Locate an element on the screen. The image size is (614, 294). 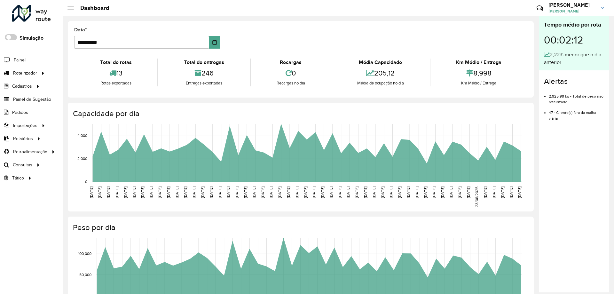
div: 246 is located at coordinates (204, 73).